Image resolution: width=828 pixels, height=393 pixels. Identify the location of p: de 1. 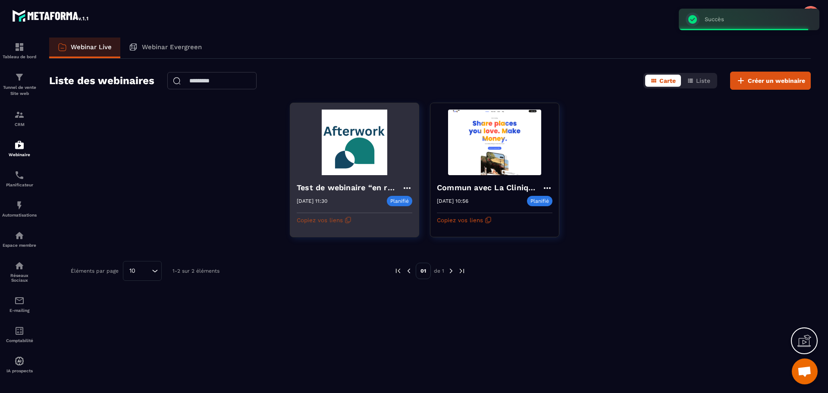
(439, 271).